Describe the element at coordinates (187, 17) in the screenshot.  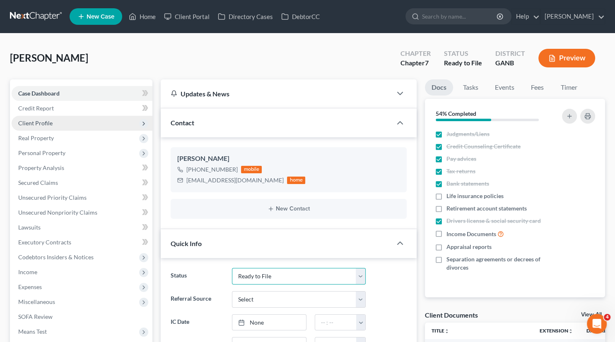
I see `a: Client Portal` at that location.